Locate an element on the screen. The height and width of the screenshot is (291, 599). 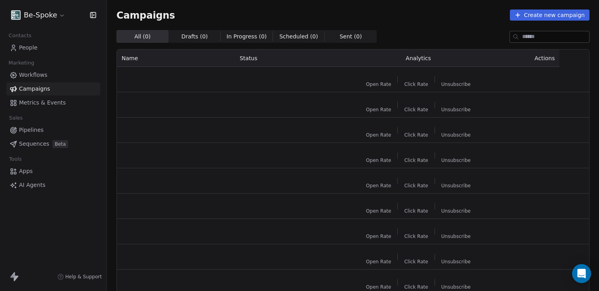
span: Tools is located at coordinates (15, 159).